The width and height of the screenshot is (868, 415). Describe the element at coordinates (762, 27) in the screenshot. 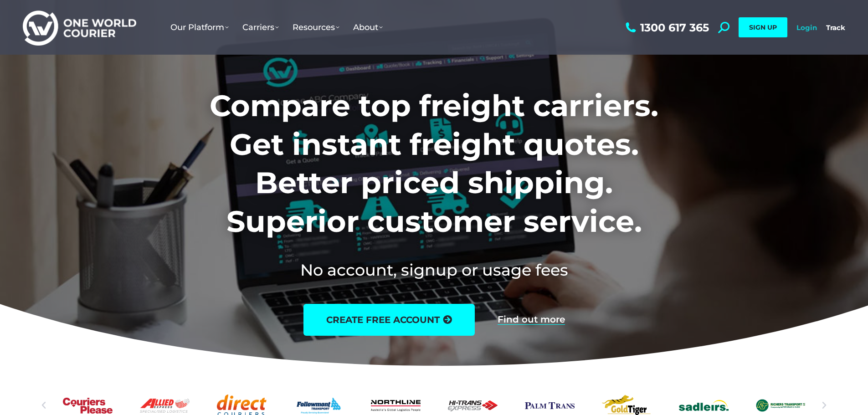

I see `span: SIGN UP` at that location.